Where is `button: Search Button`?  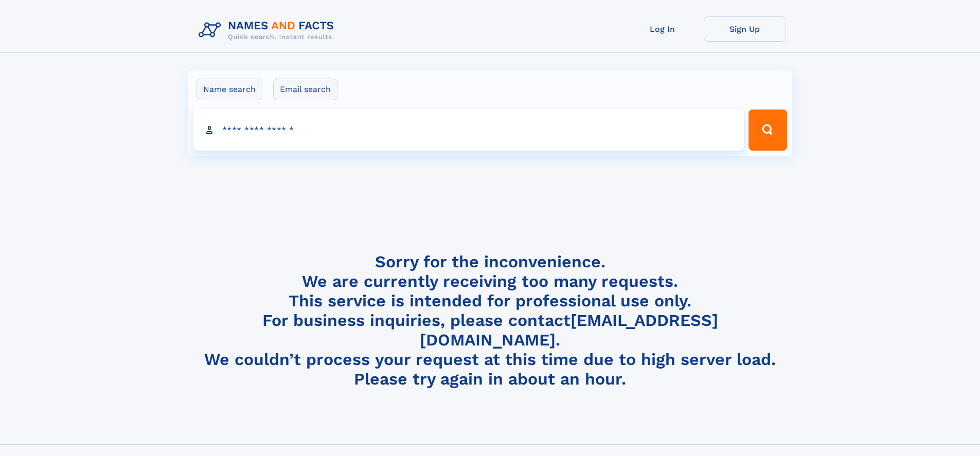
button: Search Button is located at coordinates (767, 130).